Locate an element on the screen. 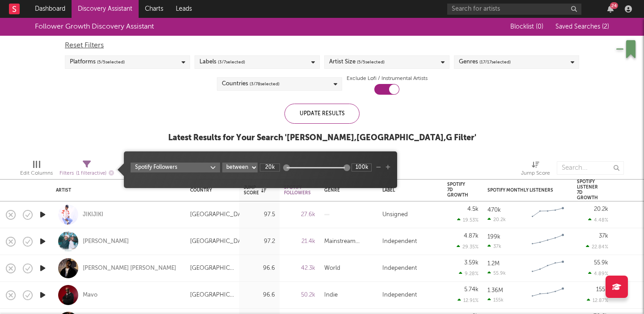 The image size is (644, 314). div: Labels is located at coordinates (222, 62).